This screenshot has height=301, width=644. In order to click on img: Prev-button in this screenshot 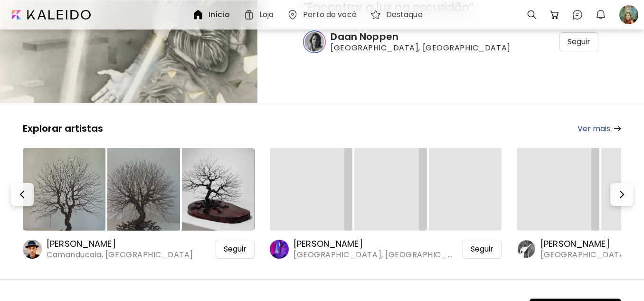, I will do `click(22, 194)`.